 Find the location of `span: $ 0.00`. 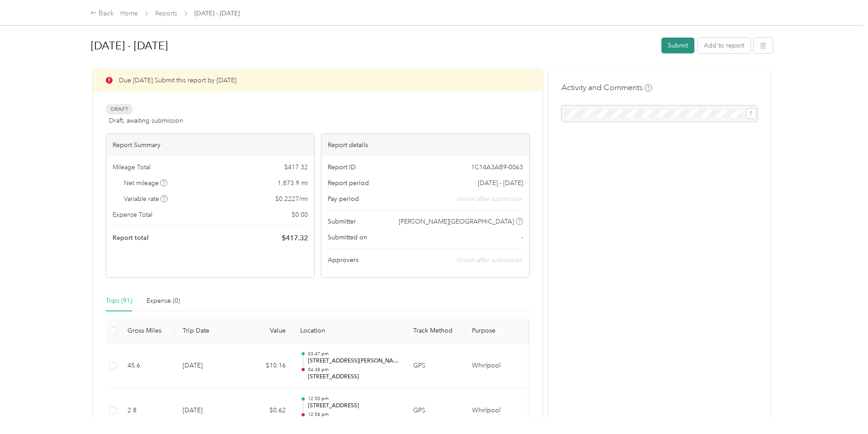

span: $ 0.00 is located at coordinates (300, 215).